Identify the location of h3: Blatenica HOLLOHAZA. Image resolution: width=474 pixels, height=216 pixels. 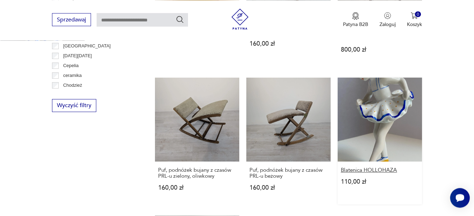
(380, 170).